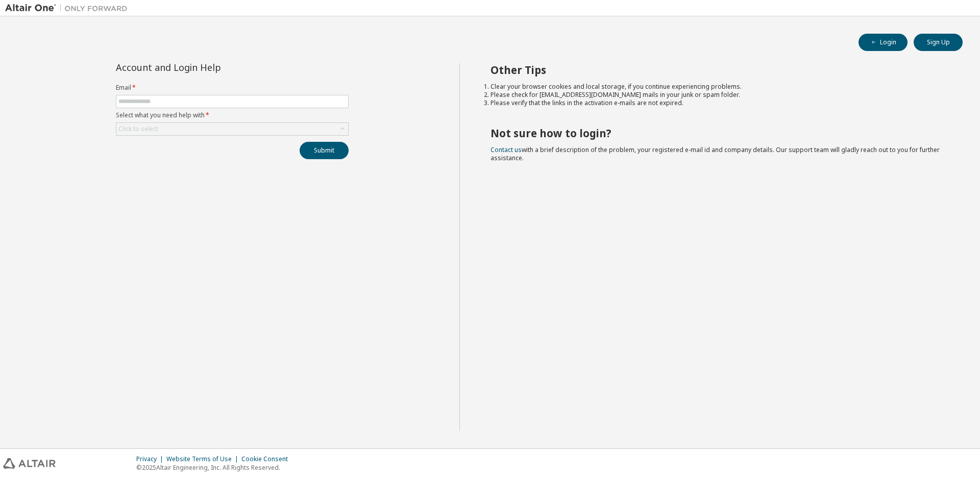 Image resolution: width=980 pixels, height=478 pixels. Describe the element at coordinates (718, 133) in the screenshot. I see `h2: Not sure how to login?` at that location.